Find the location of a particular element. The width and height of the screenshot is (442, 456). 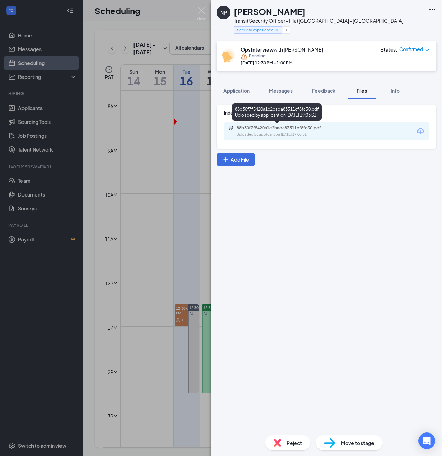

span: Files is located at coordinates (362, 91).